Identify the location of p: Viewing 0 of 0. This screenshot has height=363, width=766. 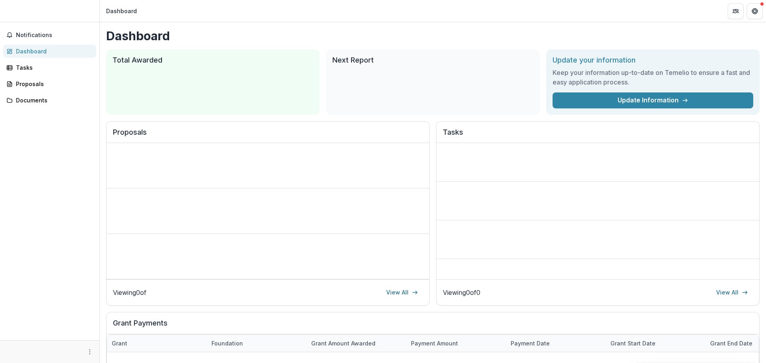
(462, 293).